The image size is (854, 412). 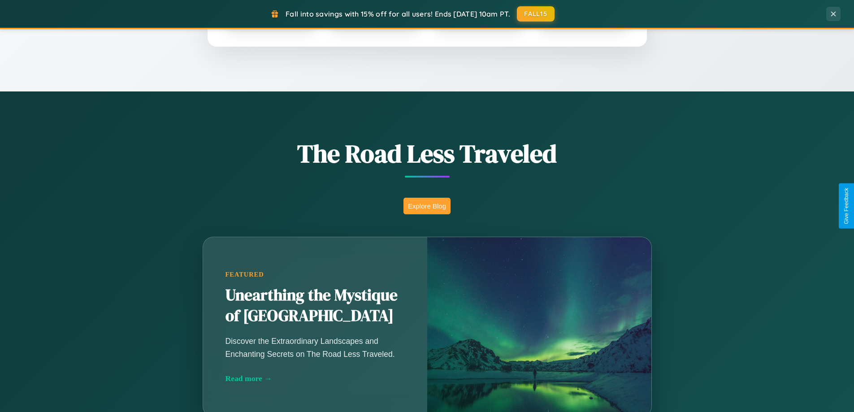 I want to click on p: Discover the Extraordinary Landscapes and Enchanting Secrets on The Road Less Traveled., so click(x=315, y=348).